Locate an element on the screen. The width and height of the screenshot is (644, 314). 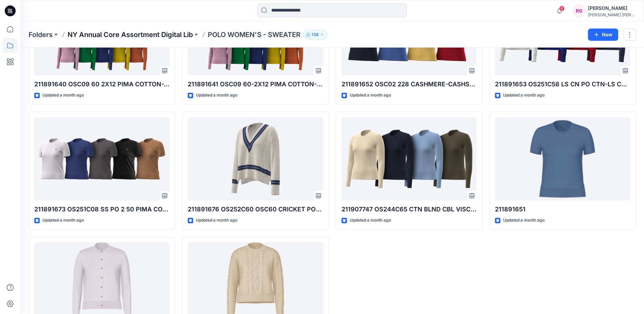
p: 211891676 OS252C60 OSC60 CRICKET PO 1 4-5 COTTON is located at coordinates (255, 209).